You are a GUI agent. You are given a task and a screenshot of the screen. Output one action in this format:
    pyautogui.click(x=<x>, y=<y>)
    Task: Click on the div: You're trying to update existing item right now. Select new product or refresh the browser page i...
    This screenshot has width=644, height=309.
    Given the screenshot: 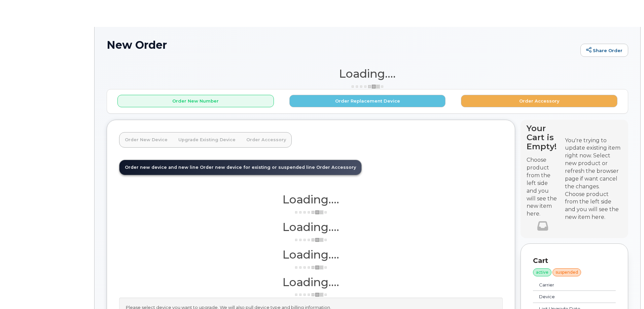 What is the action you would take?
    pyautogui.click(x=593, y=164)
    